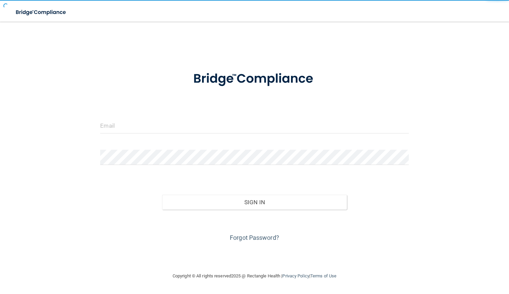  Describe the element at coordinates (254, 126) in the screenshot. I see `input: Email` at that location.